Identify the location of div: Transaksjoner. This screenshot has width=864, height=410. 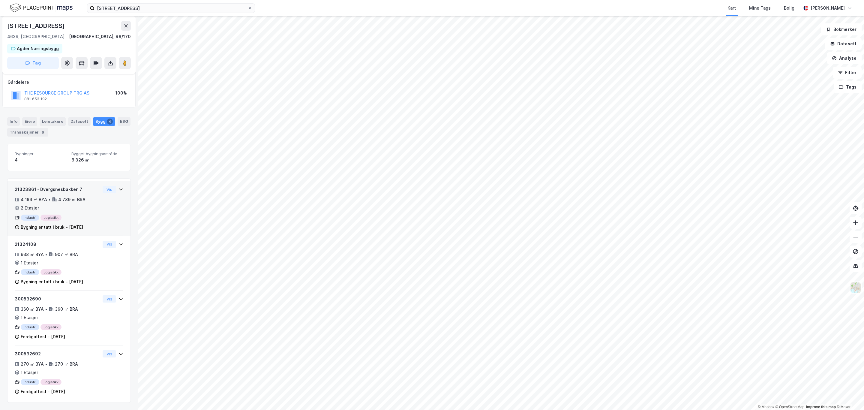
(28, 132).